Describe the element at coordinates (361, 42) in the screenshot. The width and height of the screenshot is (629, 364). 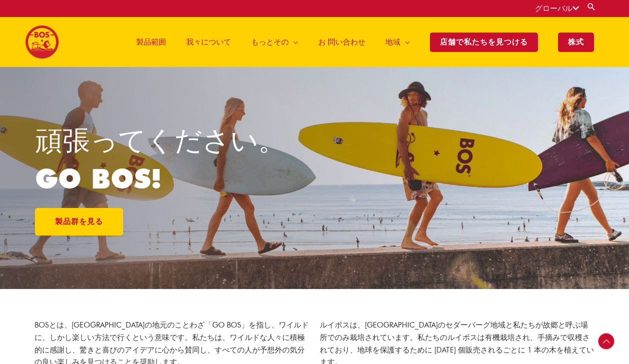
I see `nav: サイトナビゲーション` at that location.